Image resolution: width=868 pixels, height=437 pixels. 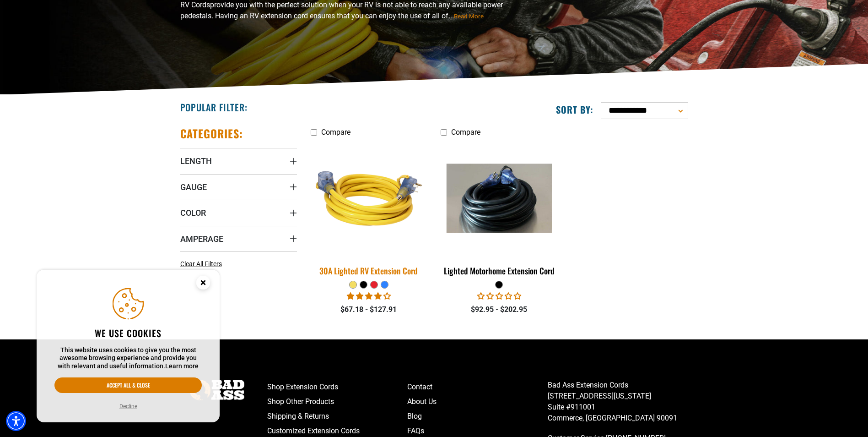 I want to click on div: Accessibility Menu, so click(x=16, y=421).